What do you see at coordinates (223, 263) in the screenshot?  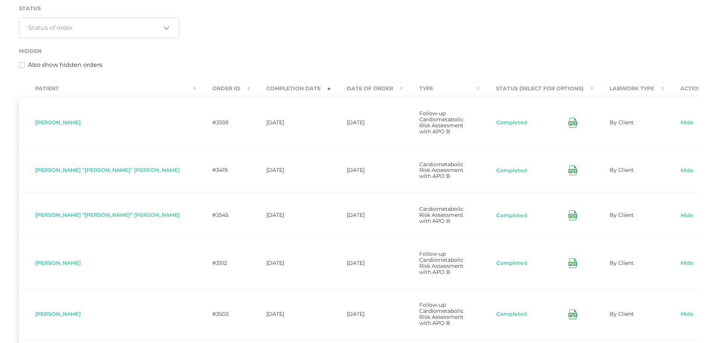 I see `td: #3512` at bounding box center [223, 263].